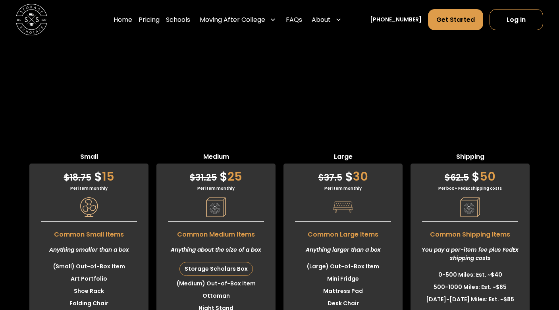 The height and width of the screenshot is (310, 559). I want to click on div: Anything about the size of a box, so click(216, 250).